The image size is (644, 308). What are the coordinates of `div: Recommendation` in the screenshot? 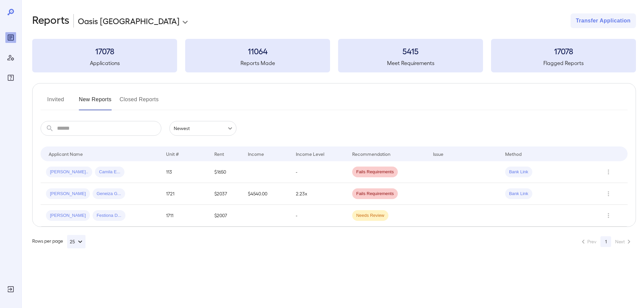 It's located at (372, 154).